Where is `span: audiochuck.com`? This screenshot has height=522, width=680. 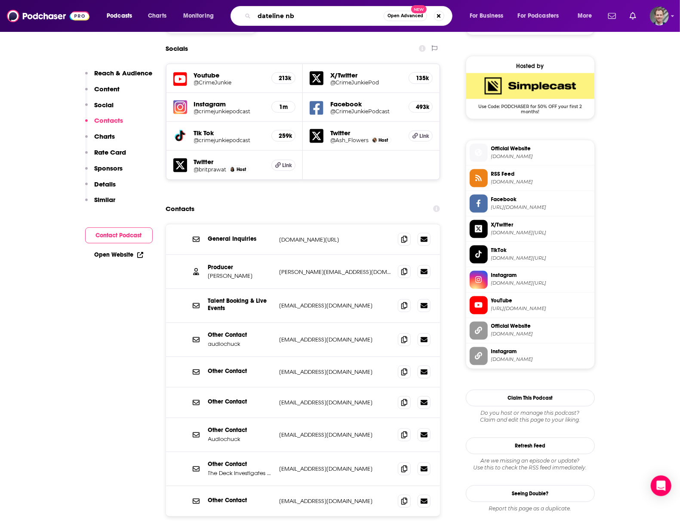 span: audiochuck.com is located at coordinates (541, 156).